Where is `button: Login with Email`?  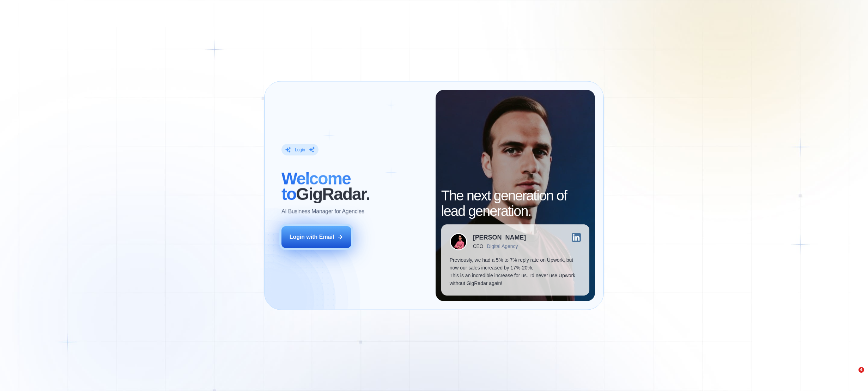
button: Login with Email is located at coordinates (316, 237).